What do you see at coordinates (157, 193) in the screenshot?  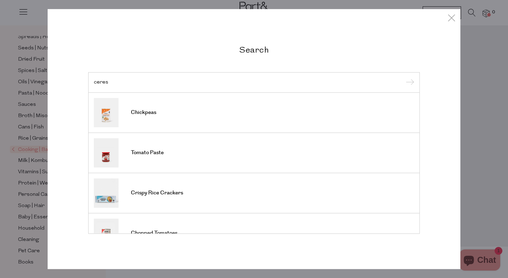 I see `span: Crispy Rice Crackers` at bounding box center [157, 193].